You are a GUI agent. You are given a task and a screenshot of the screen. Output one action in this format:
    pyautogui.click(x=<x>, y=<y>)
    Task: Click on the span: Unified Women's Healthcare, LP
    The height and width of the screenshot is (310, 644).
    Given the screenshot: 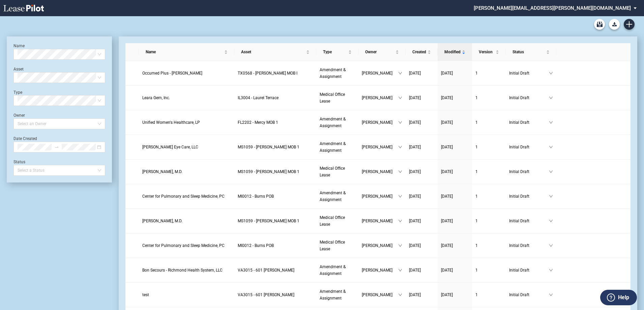 What is the action you would take?
    pyautogui.click(x=171, y=122)
    